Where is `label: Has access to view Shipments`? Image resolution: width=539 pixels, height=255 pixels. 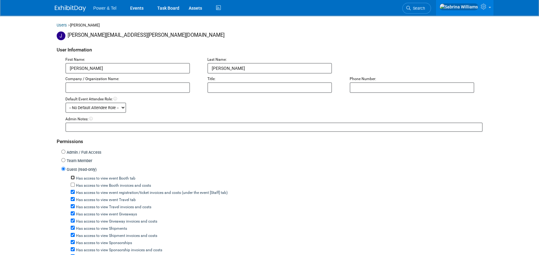 label: Has access to view Shipments is located at coordinates (101, 228).